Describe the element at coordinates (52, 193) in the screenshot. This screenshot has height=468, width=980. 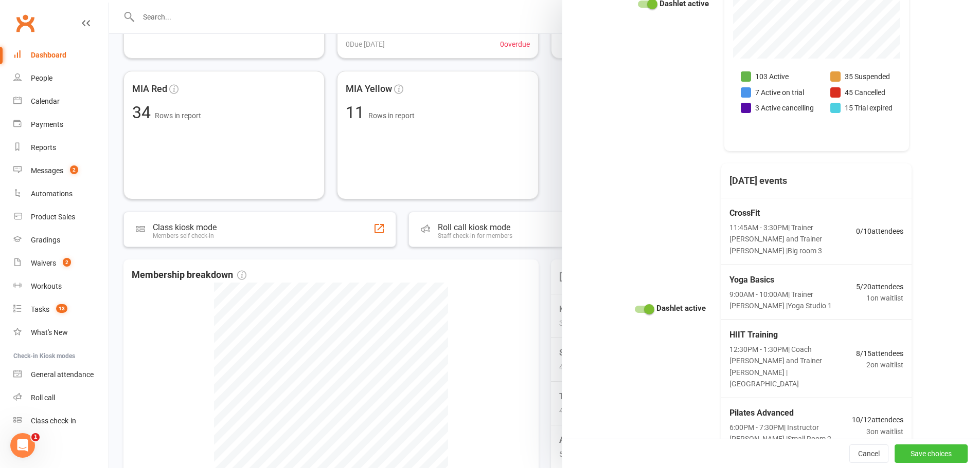
I see `div: Automations` at that location.